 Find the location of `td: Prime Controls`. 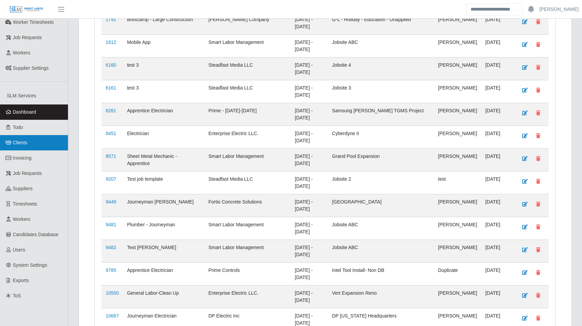

td: Prime Controls is located at coordinates (248, 273).